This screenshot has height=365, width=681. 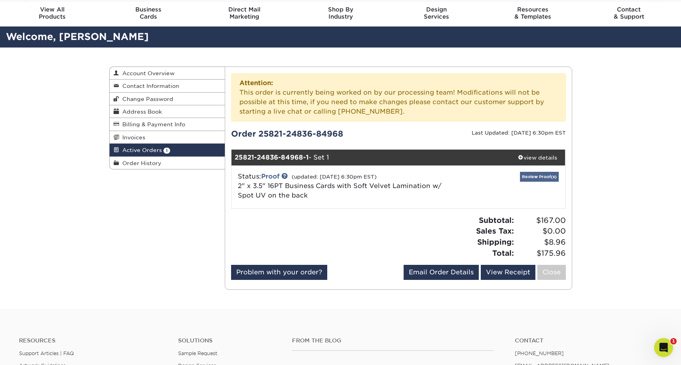 What do you see at coordinates (148, 14) in the screenshot?
I see `a: BusinessCards` at bounding box center [148, 14].